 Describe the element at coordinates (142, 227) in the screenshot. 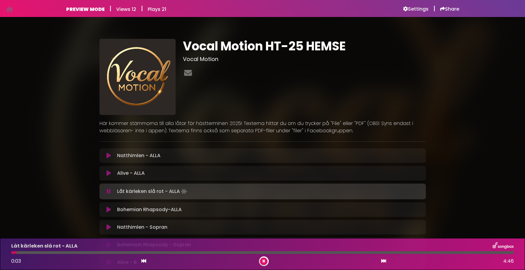

I see `p: Natthimlen - Sopran` at that location.